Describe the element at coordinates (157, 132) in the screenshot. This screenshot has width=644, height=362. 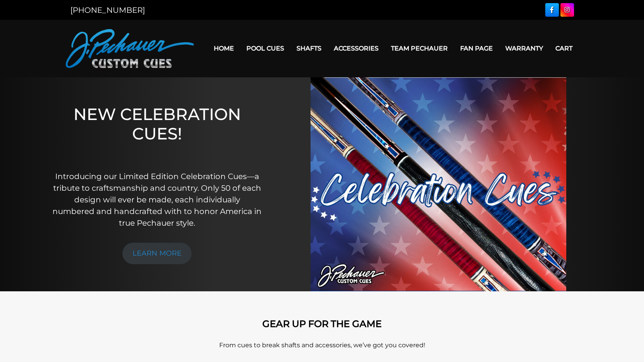
I see `h1: NEW CELEBRATION CUES!` at that location.